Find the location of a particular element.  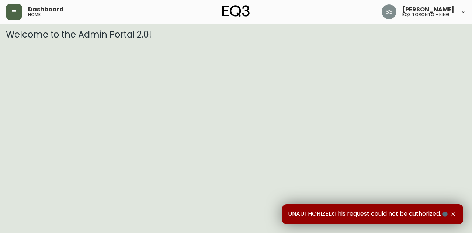

h5: eq3 toronto - king is located at coordinates (426, 15).